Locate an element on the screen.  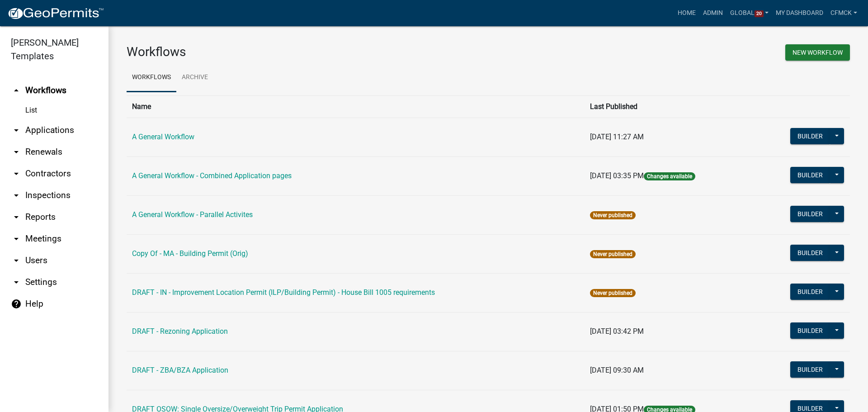
a: Admin is located at coordinates (713, 13).